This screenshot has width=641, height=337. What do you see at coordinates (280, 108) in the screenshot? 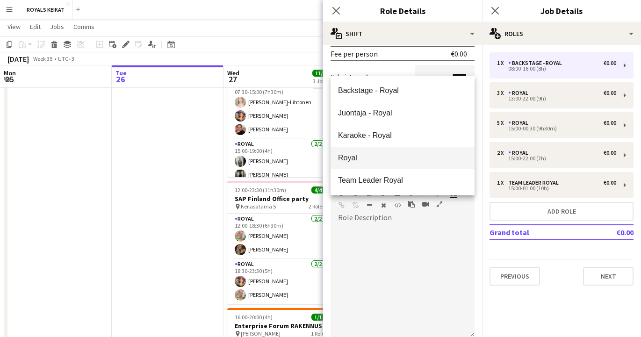
I see `app-job-card: 07:30-23:30 (16h)6/6Terveystalo, Acceleration Day Katajanokka3 RolesRoyal3/307:30-15:00 (7h30m)[P...` at bounding box center [280, 108].